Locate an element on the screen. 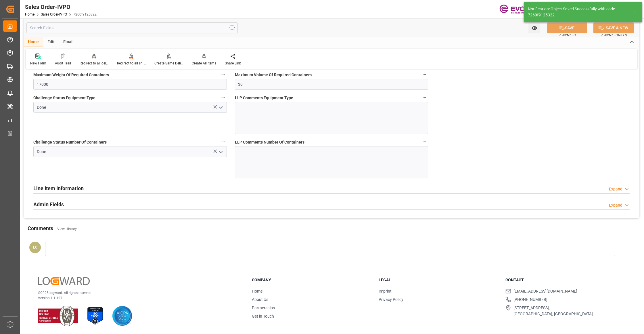 The height and width of the screenshot is (334, 644). img: AICPA SOC is located at coordinates (122, 316).